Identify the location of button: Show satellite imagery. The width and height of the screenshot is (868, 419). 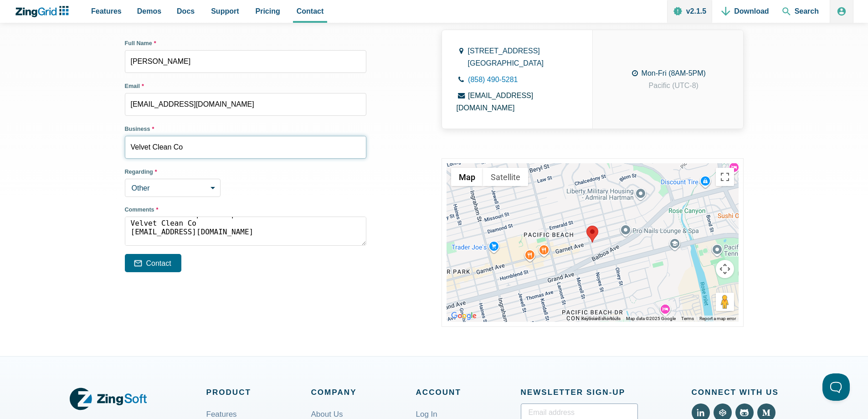
(505, 177).